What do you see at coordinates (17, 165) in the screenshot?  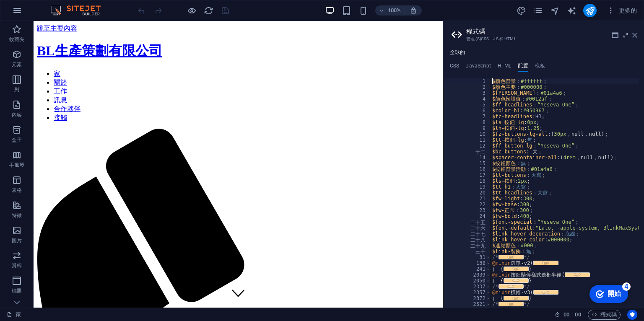 I see `font: 手風琴` at bounding box center [17, 165].